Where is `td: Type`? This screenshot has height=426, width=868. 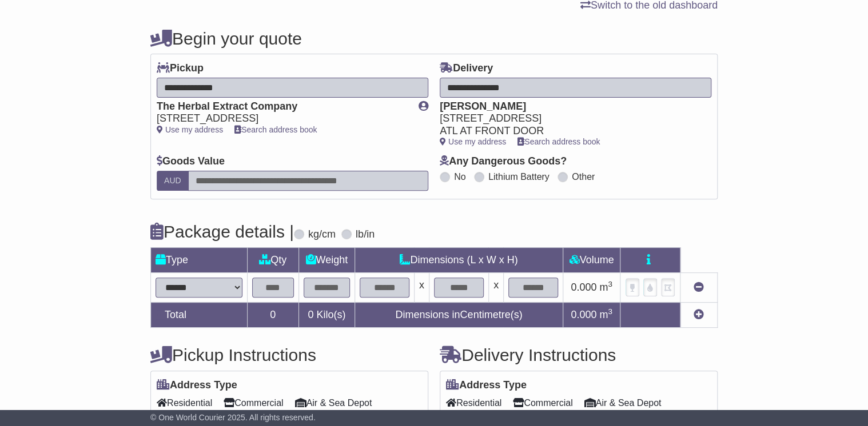 td: Type is located at coordinates (199, 260).